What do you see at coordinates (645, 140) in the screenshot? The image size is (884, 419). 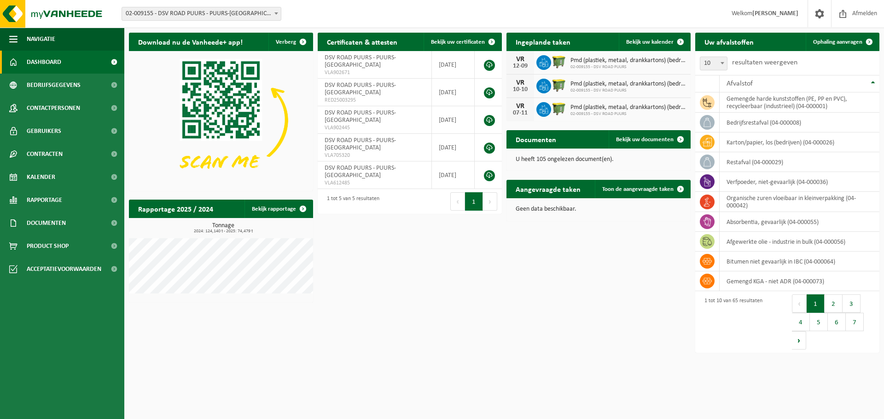 I see `span: Bekijk uw documenten` at bounding box center [645, 140].